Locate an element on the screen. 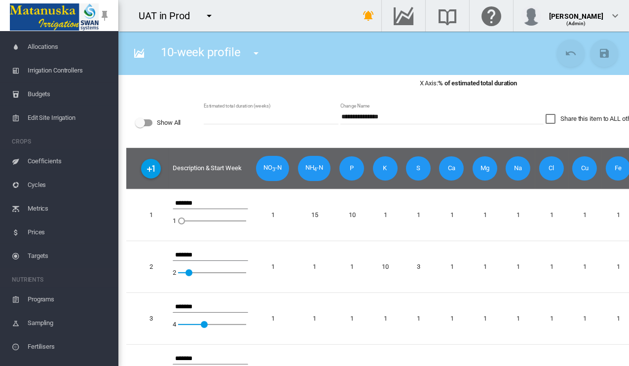  button: Save Changes is located at coordinates (604, 53).